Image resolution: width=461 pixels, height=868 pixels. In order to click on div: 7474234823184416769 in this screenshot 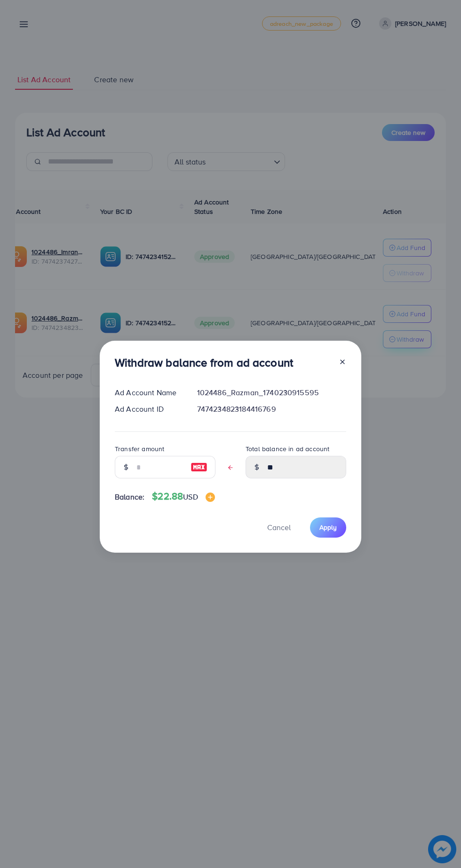, I will do `click(271, 409)`.